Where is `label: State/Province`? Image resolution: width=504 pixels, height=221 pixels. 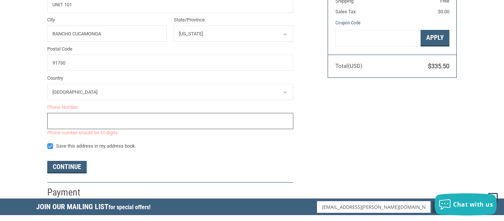
label: State/Province is located at coordinates (233, 20).